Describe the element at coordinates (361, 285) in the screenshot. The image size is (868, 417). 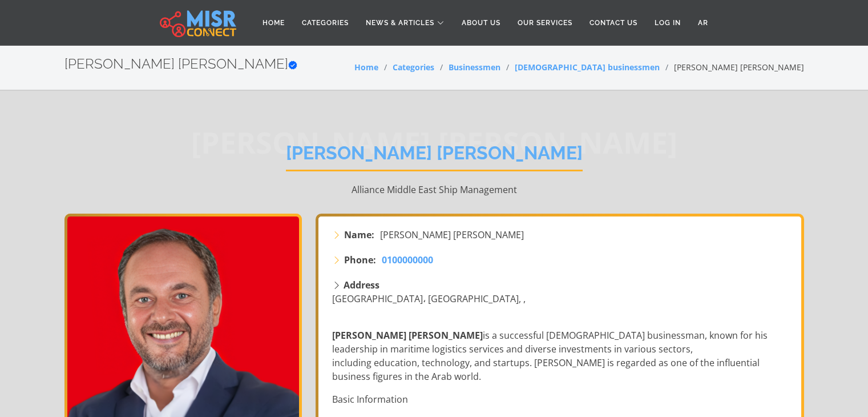
I see `strong: Address` at that location.